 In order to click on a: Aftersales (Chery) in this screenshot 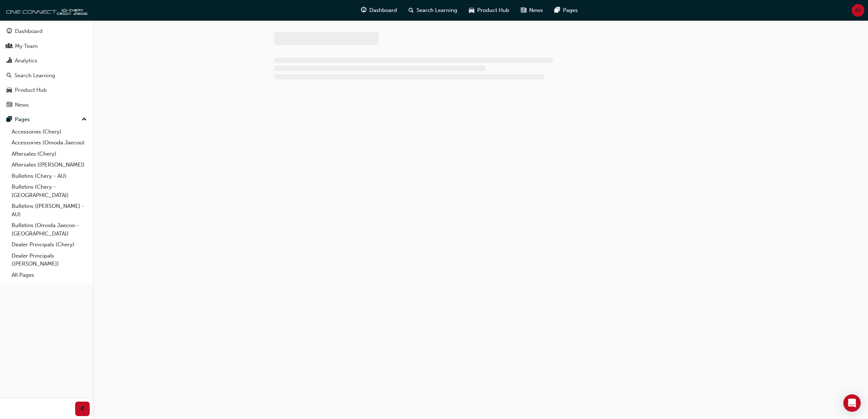, I will do `click(49, 154)`.